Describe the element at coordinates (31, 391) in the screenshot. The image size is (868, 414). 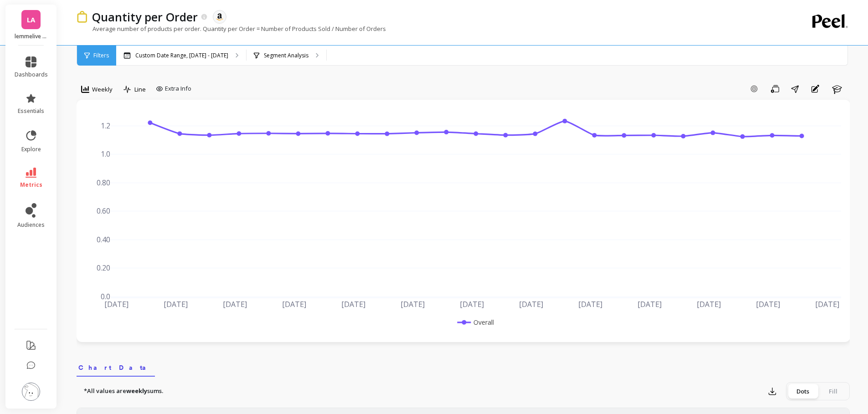
I see `img: profile picture` at that location.